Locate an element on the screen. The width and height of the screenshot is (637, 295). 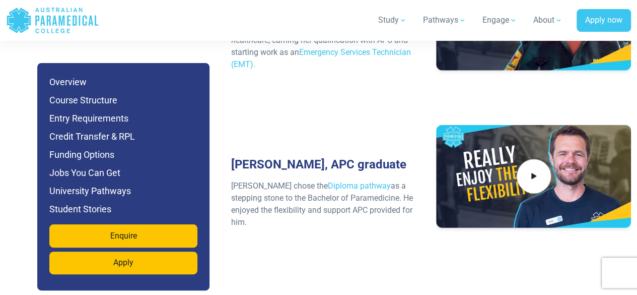
a: Study is located at coordinates (392, 20).